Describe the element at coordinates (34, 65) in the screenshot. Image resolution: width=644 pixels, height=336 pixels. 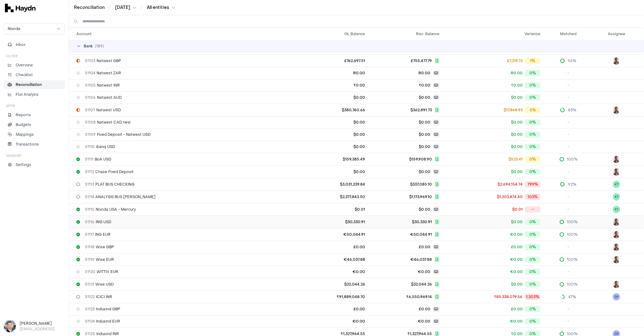
I see `a: Overview` at that location.